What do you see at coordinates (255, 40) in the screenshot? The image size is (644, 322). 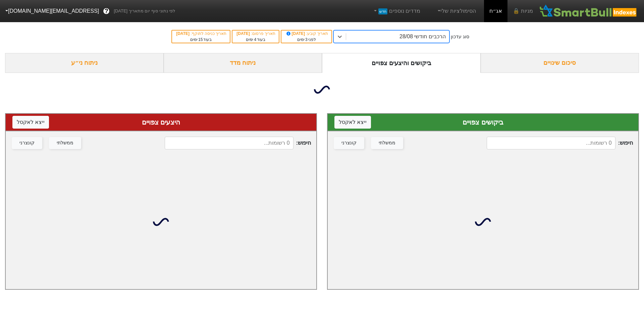 I see `span: 4` at bounding box center [255, 40].